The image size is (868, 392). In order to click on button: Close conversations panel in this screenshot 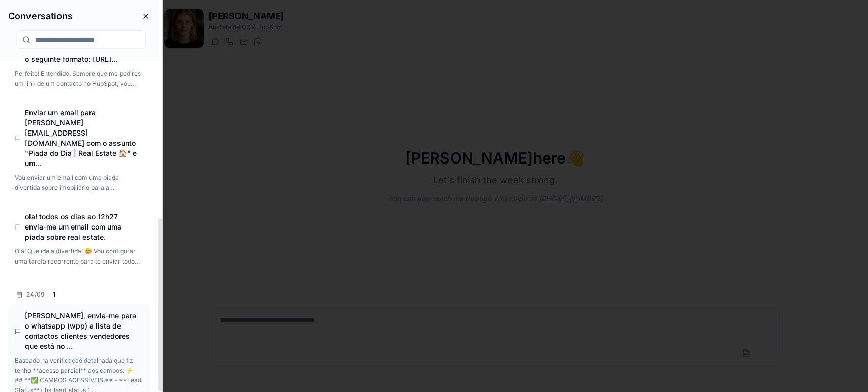, I will do `click(146, 16)`.